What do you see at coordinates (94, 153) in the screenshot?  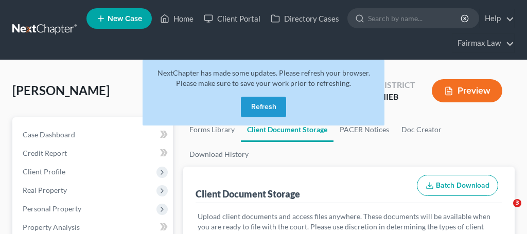 I see `a: Credit Report` at bounding box center [94, 153].